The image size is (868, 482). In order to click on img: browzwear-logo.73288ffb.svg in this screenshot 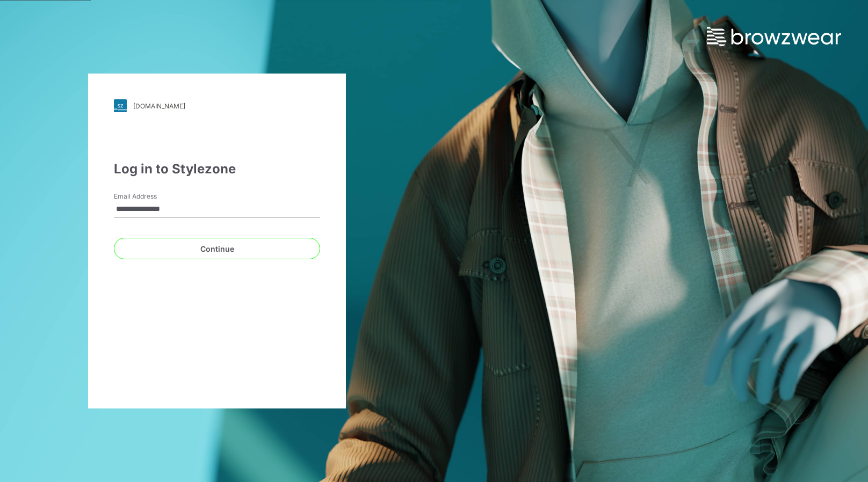, I will do `click(774, 36)`.